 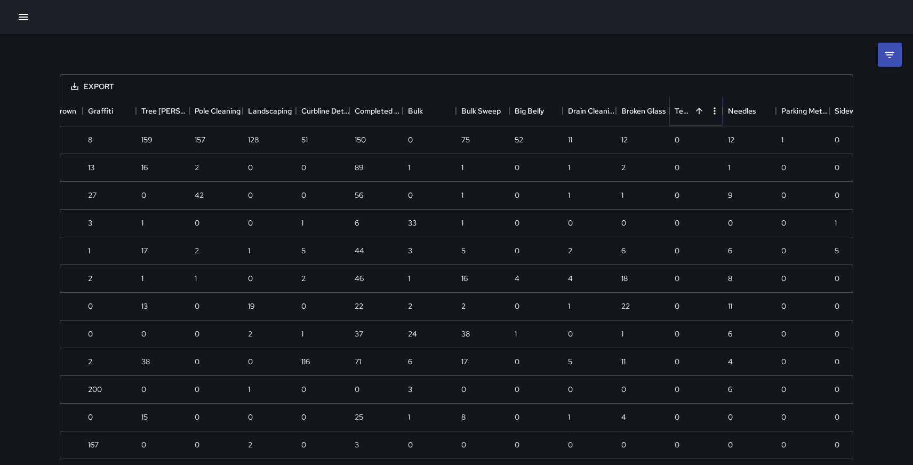 I want to click on div: 25, so click(x=359, y=417).